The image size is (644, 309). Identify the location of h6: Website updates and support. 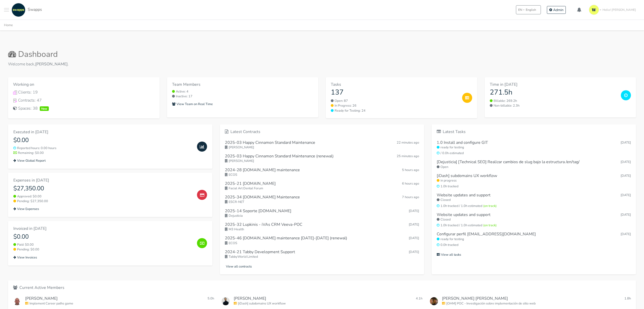
(464, 195).